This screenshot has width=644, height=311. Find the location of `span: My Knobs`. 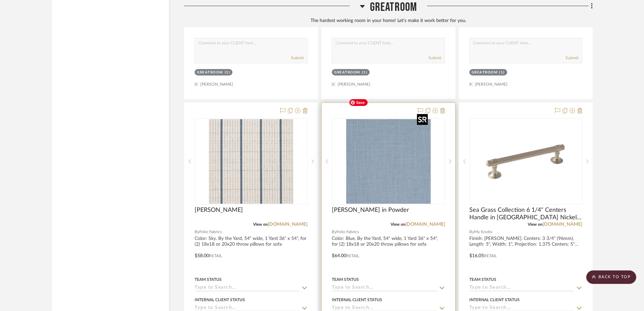

span: My Knobs is located at coordinates (483, 232).